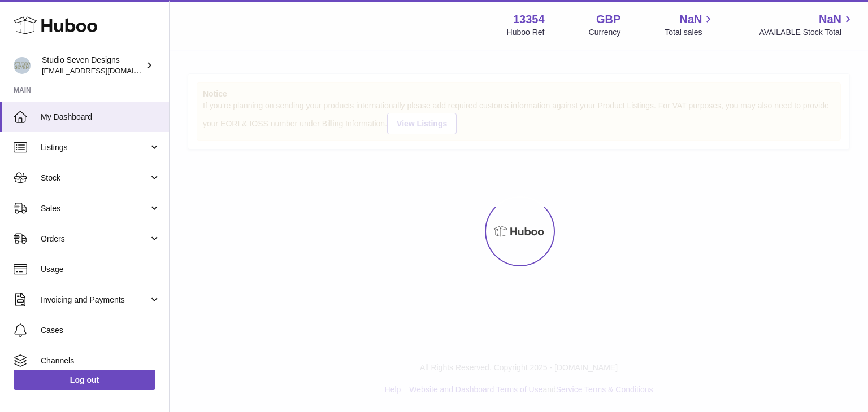 This screenshot has width=868, height=412. Describe the element at coordinates (605, 32) in the screenshot. I see `div: Currency` at that location.